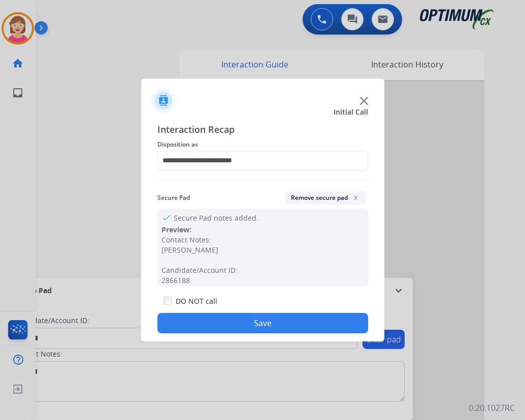 The height and width of the screenshot is (420, 525). I want to click on span: Initial Call, so click(351, 112).